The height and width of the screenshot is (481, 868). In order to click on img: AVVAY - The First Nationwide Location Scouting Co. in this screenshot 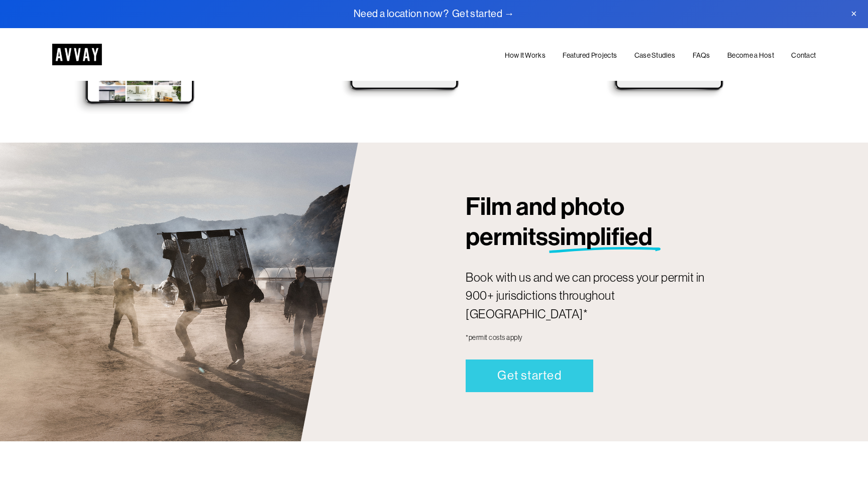, I will do `click(77, 55)`.